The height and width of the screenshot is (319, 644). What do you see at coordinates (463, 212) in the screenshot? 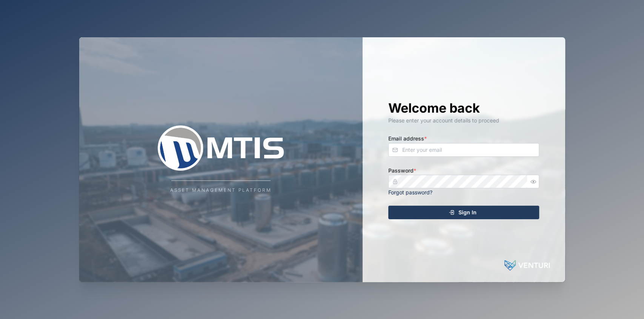
I see `button: Sign In` at bounding box center [463, 212].